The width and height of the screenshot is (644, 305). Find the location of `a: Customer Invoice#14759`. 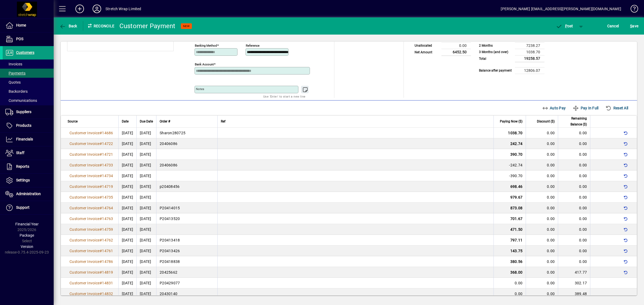

a: Customer Invoice#14759 is located at coordinates (92, 230).